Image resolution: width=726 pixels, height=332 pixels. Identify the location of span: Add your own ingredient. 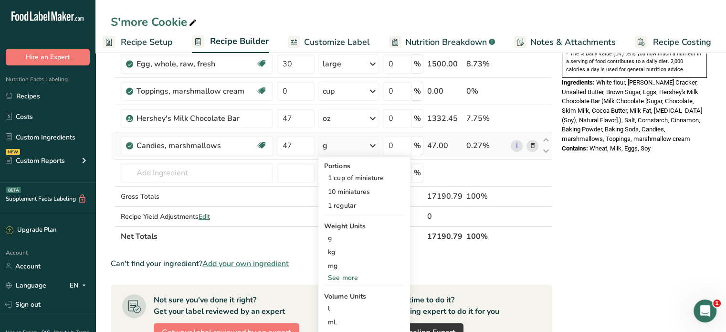
(245, 264).